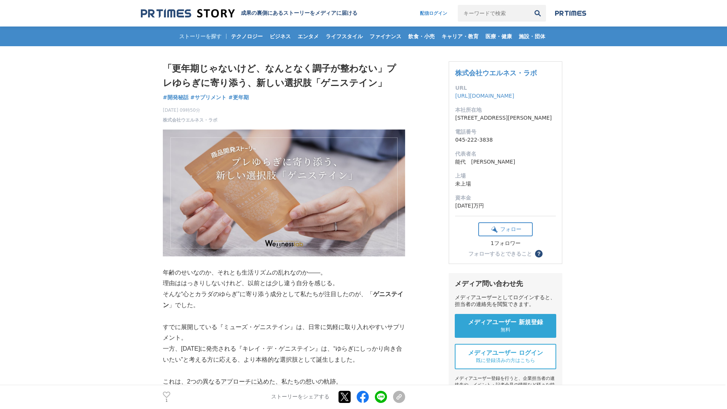 This screenshot has height=409, width=727. I want to click on dt: 本社所在地, so click(506, 110).